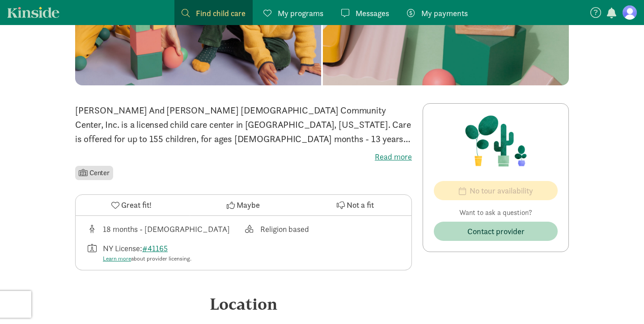  What do you see at coordinates (356, 205) in the screenshot?
I see `button: Not a fit` at bounding box center [356, 205].